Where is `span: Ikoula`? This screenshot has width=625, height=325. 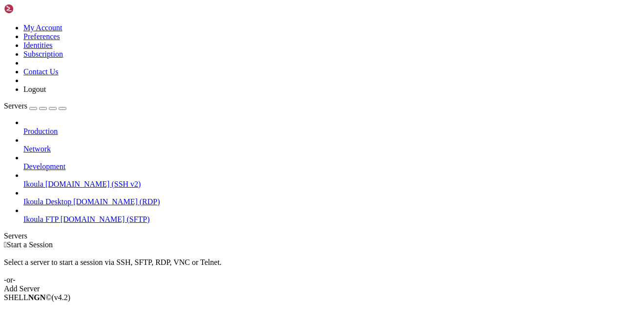 span: Ikoula is located at coordinates (33, 184).